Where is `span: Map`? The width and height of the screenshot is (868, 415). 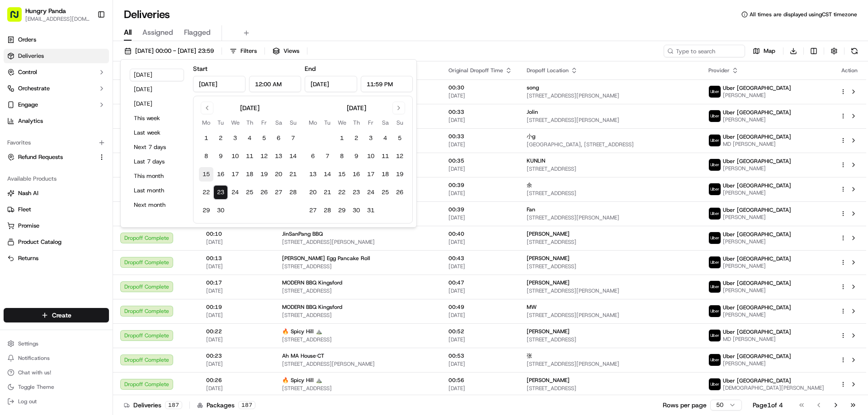 span: Map is located at coordinates (769, 51).